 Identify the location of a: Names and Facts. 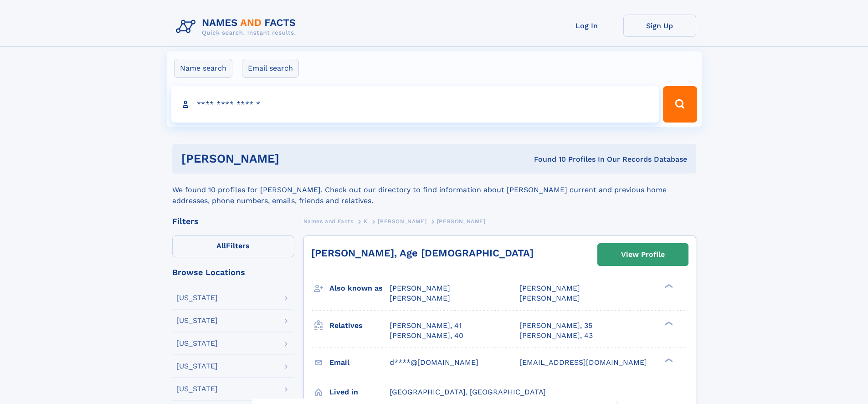
(328, 221).